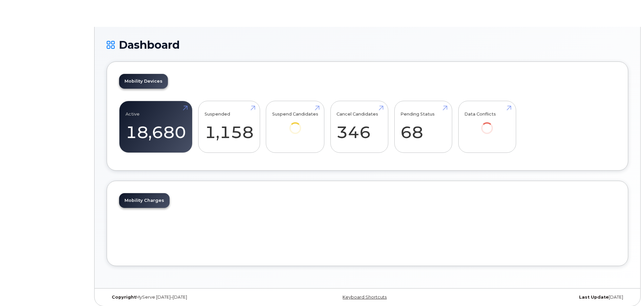 The width and height of the screenshot is (644, 306). What do you see at coordinates (144, 201) in the screenshot?
I see `a: Mobility Charges` at bounding box center [144, 201].